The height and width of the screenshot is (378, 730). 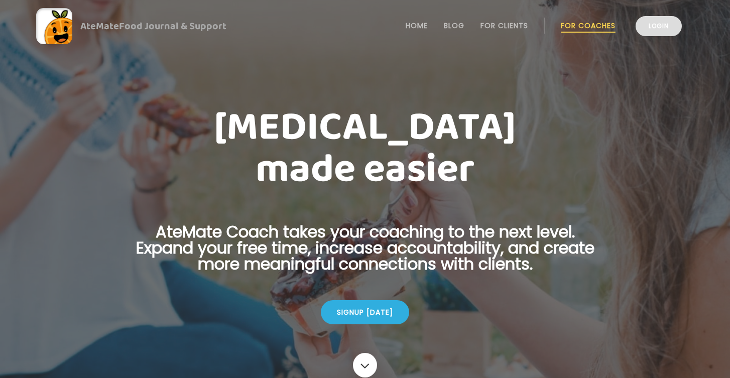 I want to click on p: AteMate Coach takes your coaching to the next level. Expand your free time, increase accountabili..., so click(x=365, y=254).